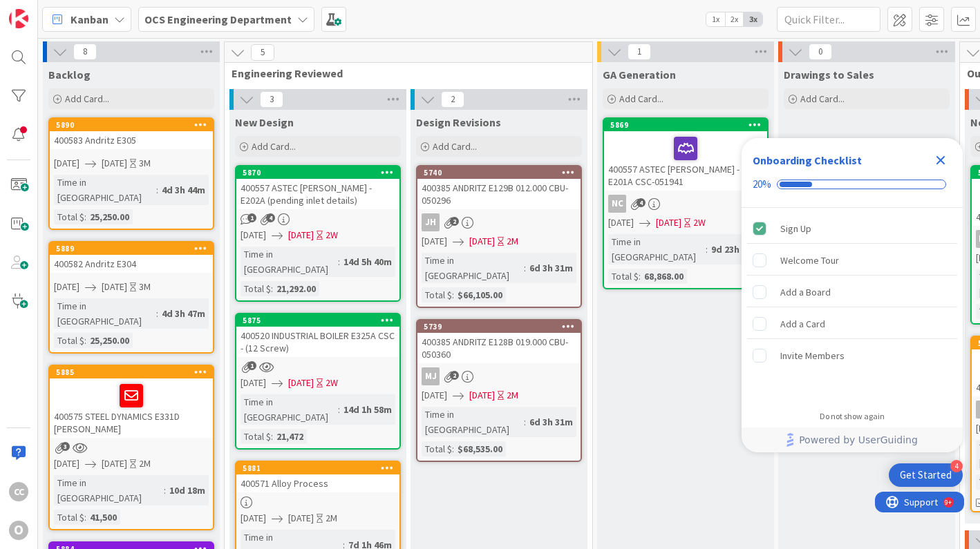  I want to click on div: 10d 18m, so click(187, 491).